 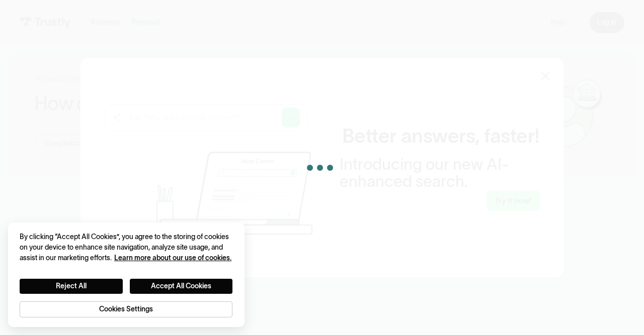 What do you see at coordinates (172, 258) in the screenshot?
I see `a: More information about your privacy, opens in a new tab` at bounding box center [172, 258].